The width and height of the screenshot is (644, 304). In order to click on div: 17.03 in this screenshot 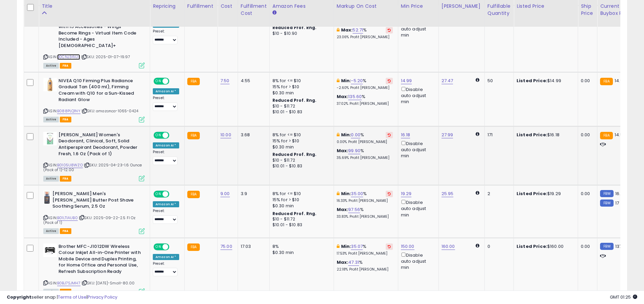, I will do `click(252, 246)`.